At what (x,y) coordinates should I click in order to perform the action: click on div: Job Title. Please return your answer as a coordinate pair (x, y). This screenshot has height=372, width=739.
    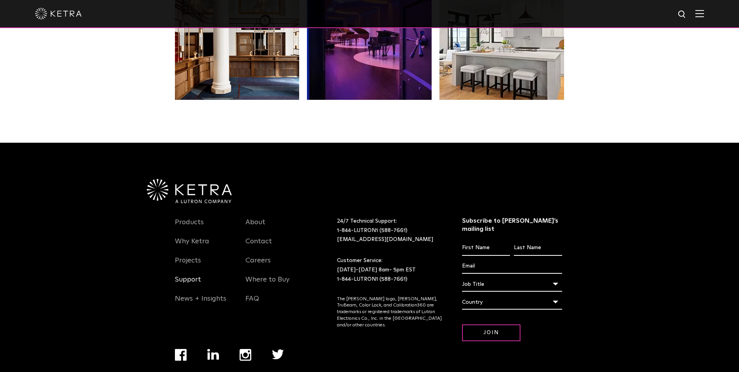
    Looking at the image, I should click on (512, 284).